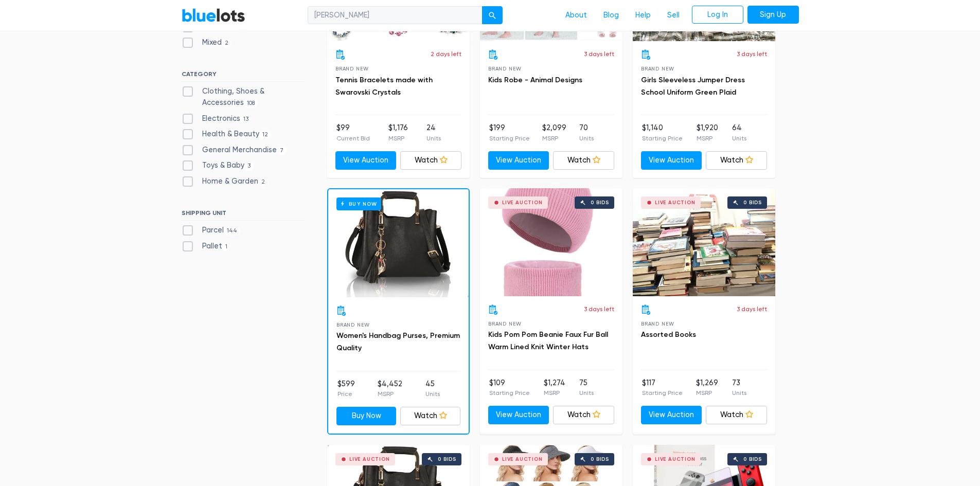 The image size is (980, 486). What do you see at coordinates (251, 104) in the screenshot?
I see `span: 108` at bounding box center [251, 104].